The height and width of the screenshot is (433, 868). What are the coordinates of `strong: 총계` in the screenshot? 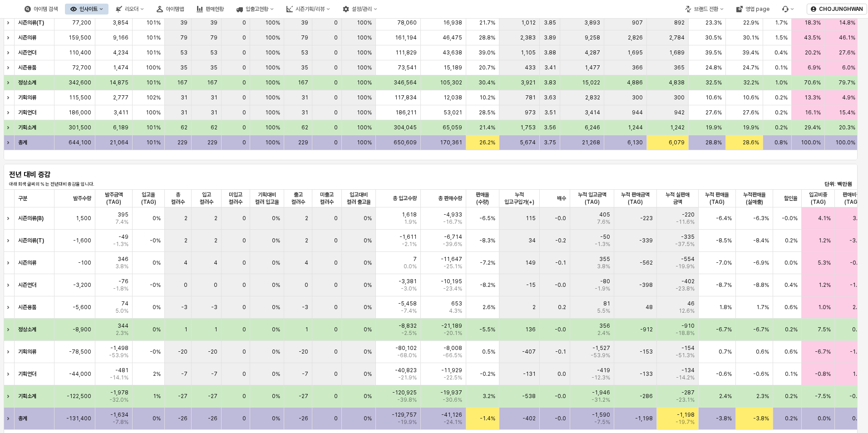 It's located at (22, 143).